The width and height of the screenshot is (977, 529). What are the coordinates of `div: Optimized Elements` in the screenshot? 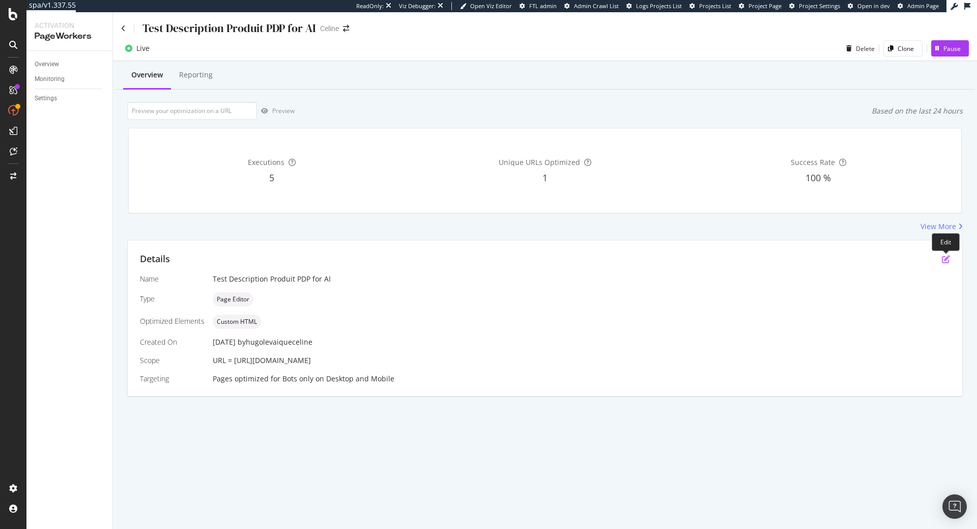 It's located at (172, 321).